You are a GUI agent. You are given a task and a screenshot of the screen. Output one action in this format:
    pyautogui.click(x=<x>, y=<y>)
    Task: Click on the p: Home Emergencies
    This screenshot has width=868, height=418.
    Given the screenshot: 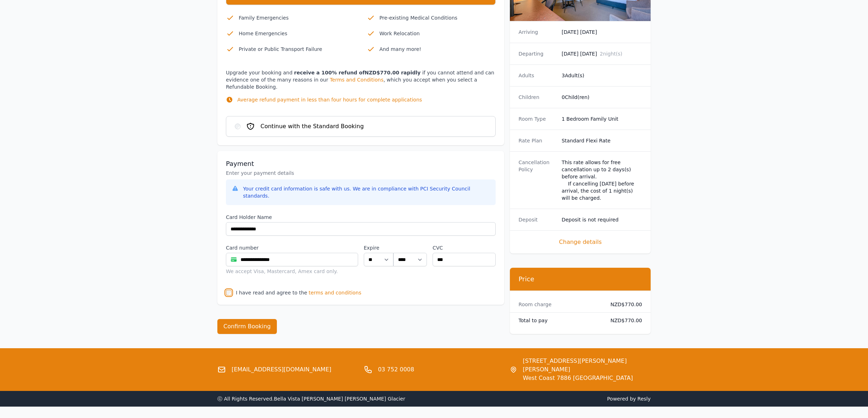 What is the action you would take?
    pyautogui.click(x=297, y=33)
    